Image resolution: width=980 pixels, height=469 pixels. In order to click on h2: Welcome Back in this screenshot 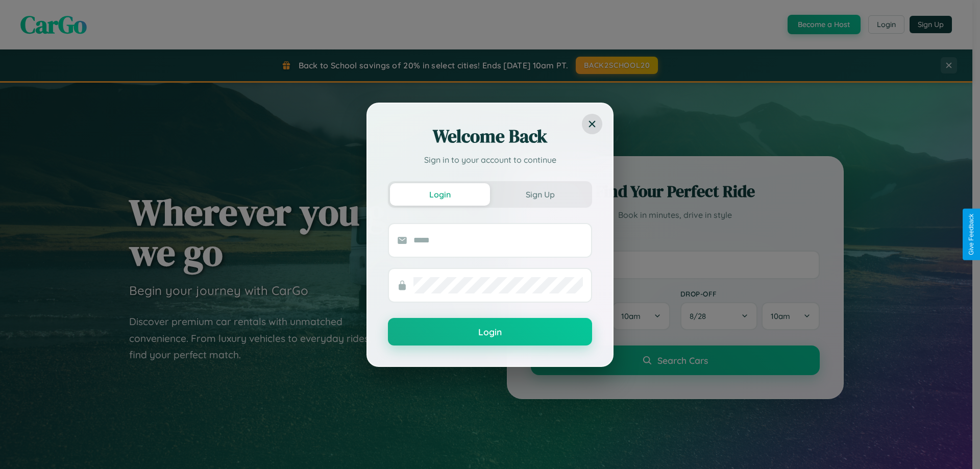, I will do `click(490, 136)`.